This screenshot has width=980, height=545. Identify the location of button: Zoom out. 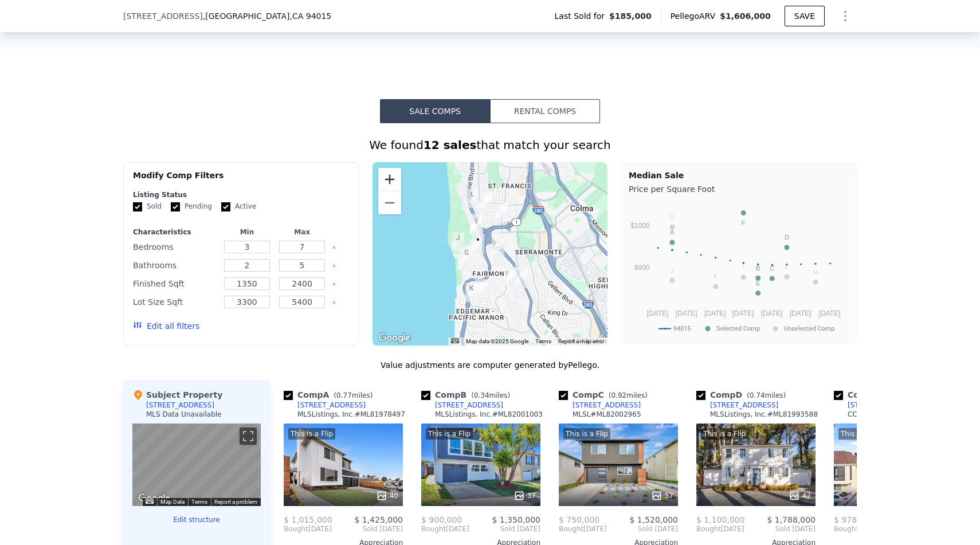
(390, 203).